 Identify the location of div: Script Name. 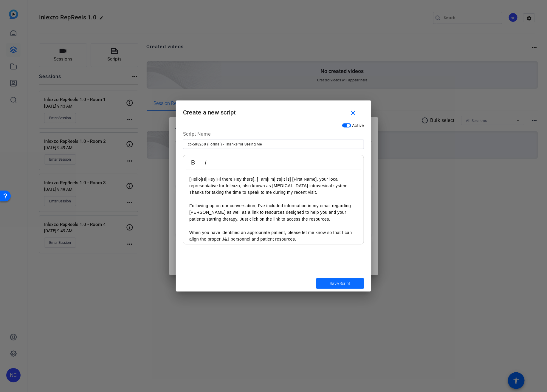
(273, 135).